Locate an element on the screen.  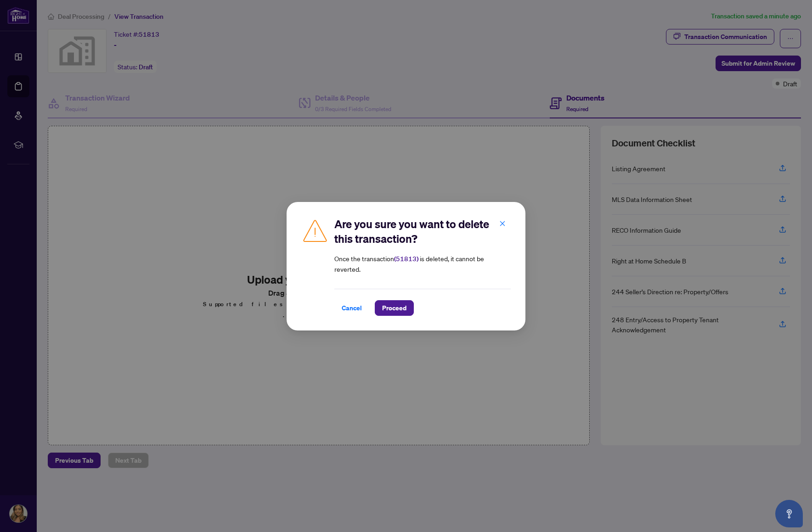
button: Open asap is located at coordinates (789, 514).